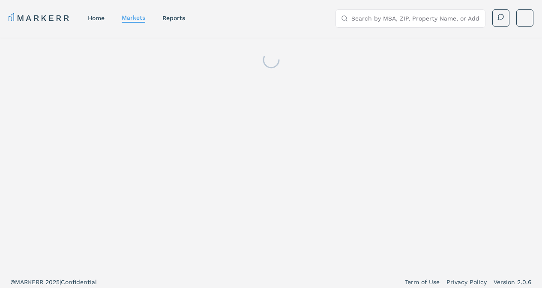  What do you see at coordinates (53, 282) in the screenshot?
I see `span: 2025 |` at bounding box center [53, 282].